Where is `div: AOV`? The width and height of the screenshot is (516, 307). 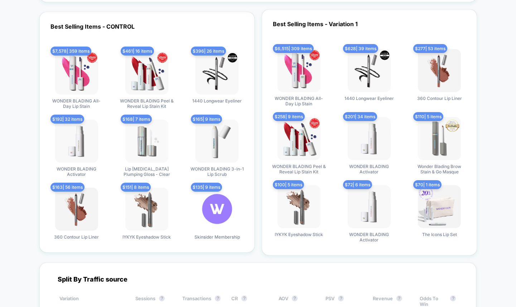 div: AOV is located at coordinates (297, 301).